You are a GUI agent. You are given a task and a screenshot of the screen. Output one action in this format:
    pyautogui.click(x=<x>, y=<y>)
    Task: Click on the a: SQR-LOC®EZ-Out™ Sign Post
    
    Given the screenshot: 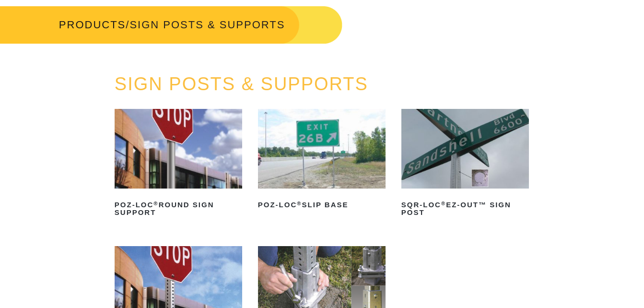 What is the action you would take?
    pyautogui.click(x=465, y=165)
    